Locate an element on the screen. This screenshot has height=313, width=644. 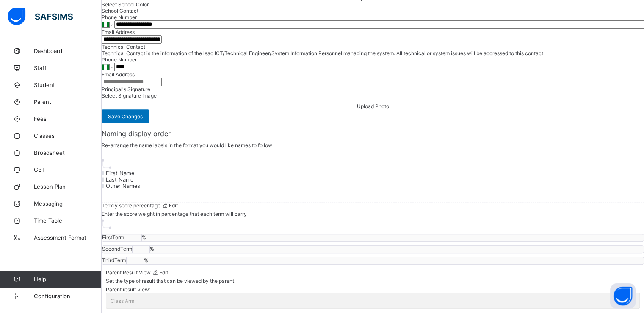
div: Last Name is located at coordinates (372, 179).